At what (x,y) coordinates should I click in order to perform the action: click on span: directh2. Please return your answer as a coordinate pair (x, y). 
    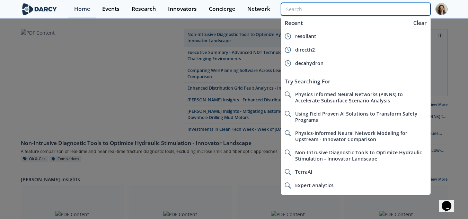
    Looking at the image, I should click on (305, 50).